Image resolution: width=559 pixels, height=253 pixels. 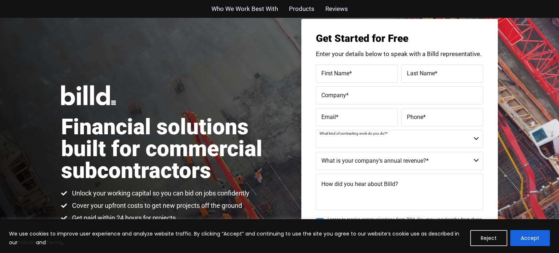 What do you see at coordinates (400, 54) in the screenshot?
I see `p: Enter your details below to speak with a Billd representative.` at bounding box center [400, 54].